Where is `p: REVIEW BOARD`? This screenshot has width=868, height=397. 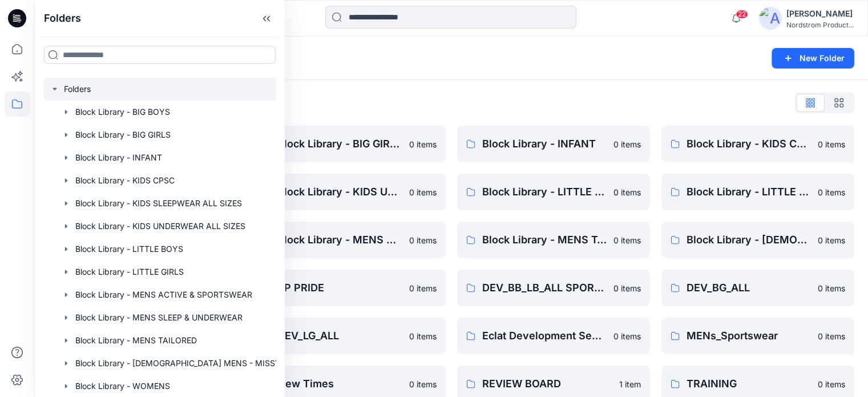
p: REVIEW BOARD is located at coordinates (547, 384).